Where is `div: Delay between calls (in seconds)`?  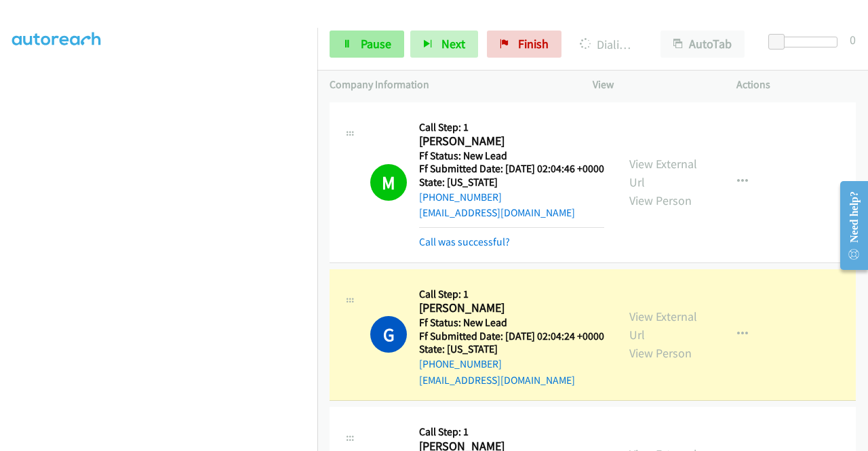
div: Delay between calls (in seconds) is located at coordinates (806, 42).